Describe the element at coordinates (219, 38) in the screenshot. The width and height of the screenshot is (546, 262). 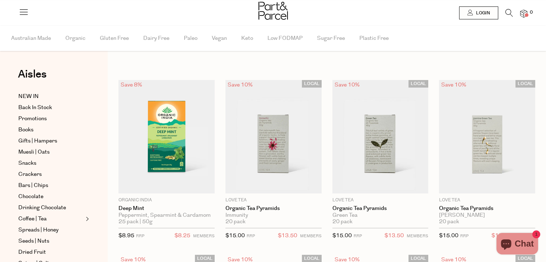
I see `span: Vegan` at that location.